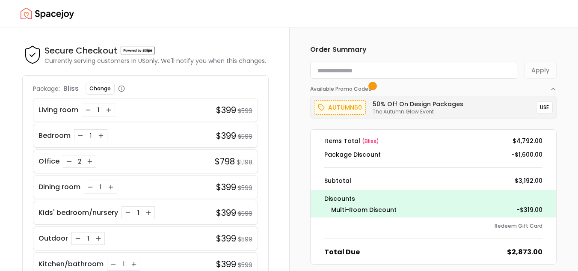 The width and height of the screenshot is (578, 271). I want to click on p: Kids' bedroom/nursery, so click(78, 213).